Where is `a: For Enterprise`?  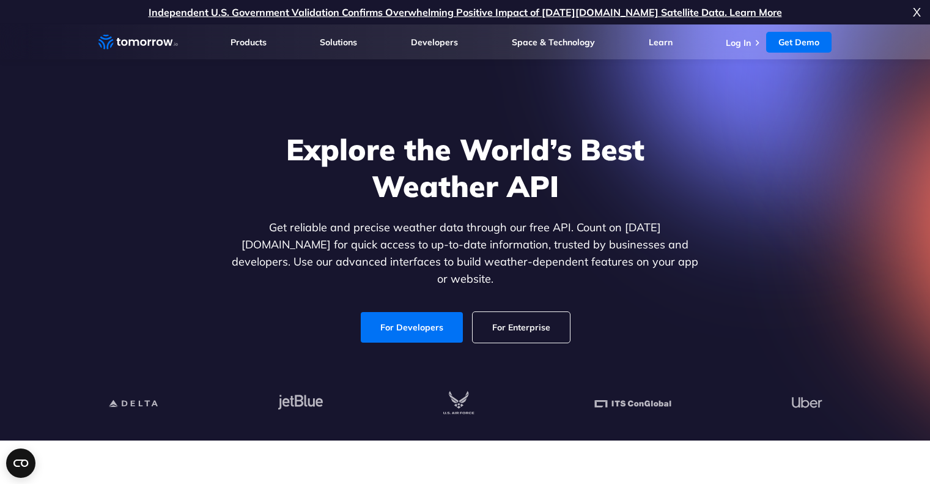 a: For Enterprise is located at coordinates (521, 327).